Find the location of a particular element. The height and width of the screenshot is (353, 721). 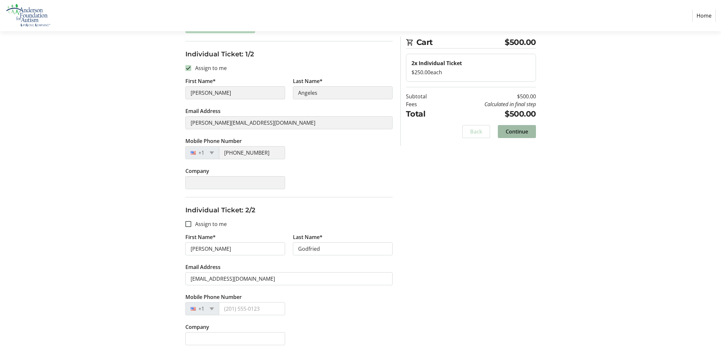

button: Back is located at coordinates (476, 132).